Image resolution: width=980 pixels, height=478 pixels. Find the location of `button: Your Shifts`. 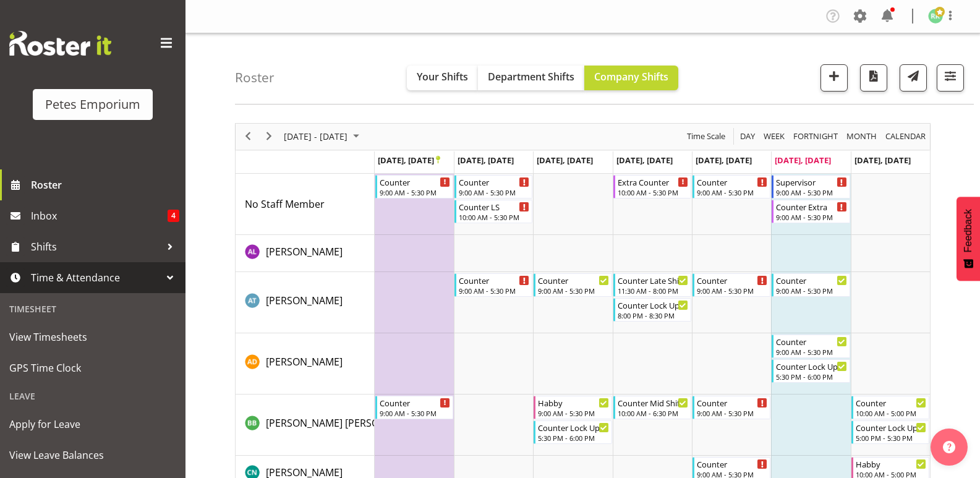

button: Your Shifts is located at coordinates (442, 78).